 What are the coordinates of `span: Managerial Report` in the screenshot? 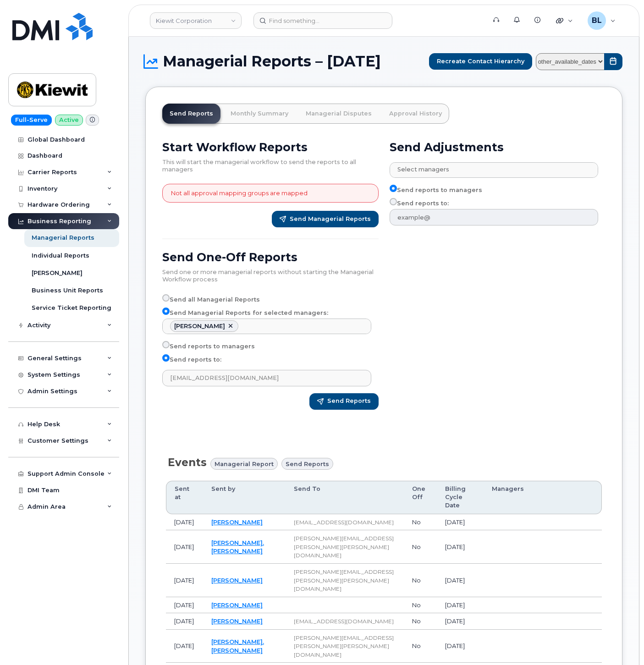 It's located at (244, 464).